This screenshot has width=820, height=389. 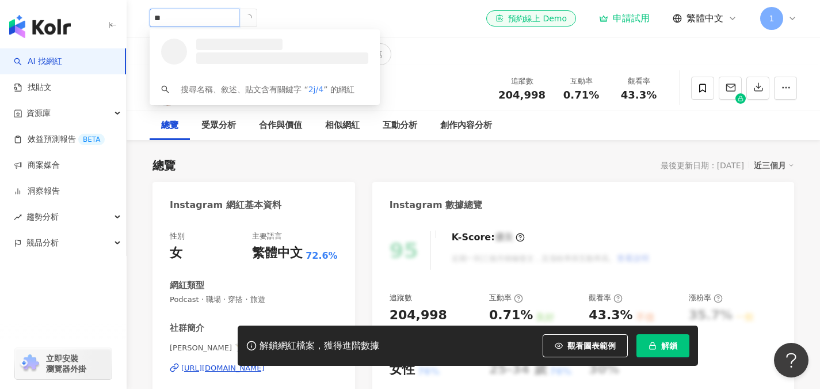 I want to click on a: chrome extension立即安裝 瀏覽器外掛, so click(x=63, y=363).